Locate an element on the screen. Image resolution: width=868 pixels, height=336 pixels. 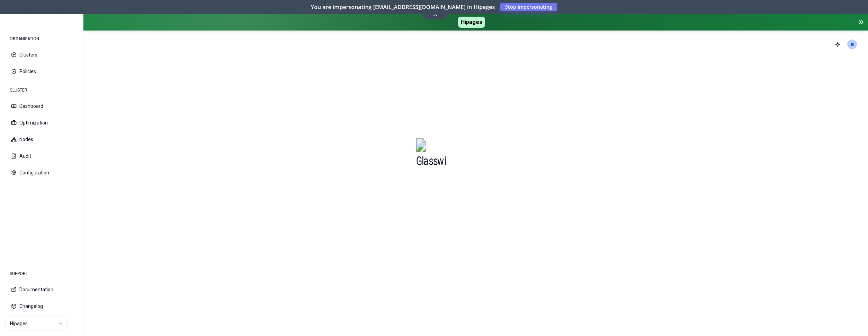
button: Optimization is located at coordinates (41, 123).